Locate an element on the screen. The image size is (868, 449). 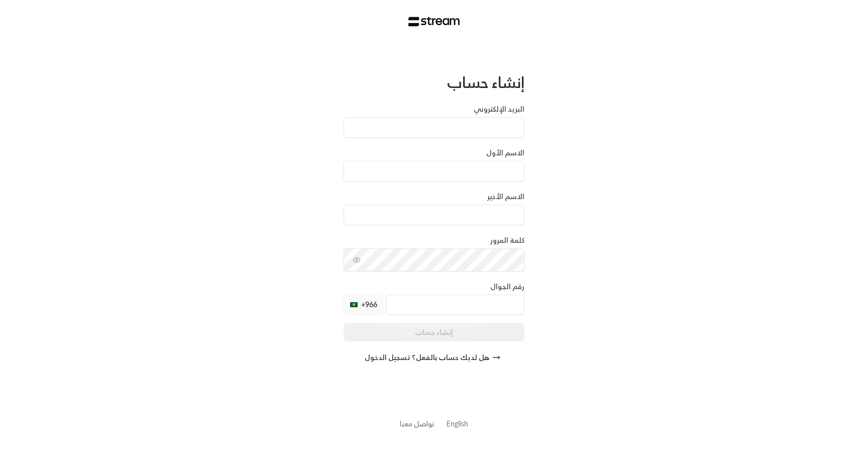
label: كلمة المرور is located at coordinates (507, 240).